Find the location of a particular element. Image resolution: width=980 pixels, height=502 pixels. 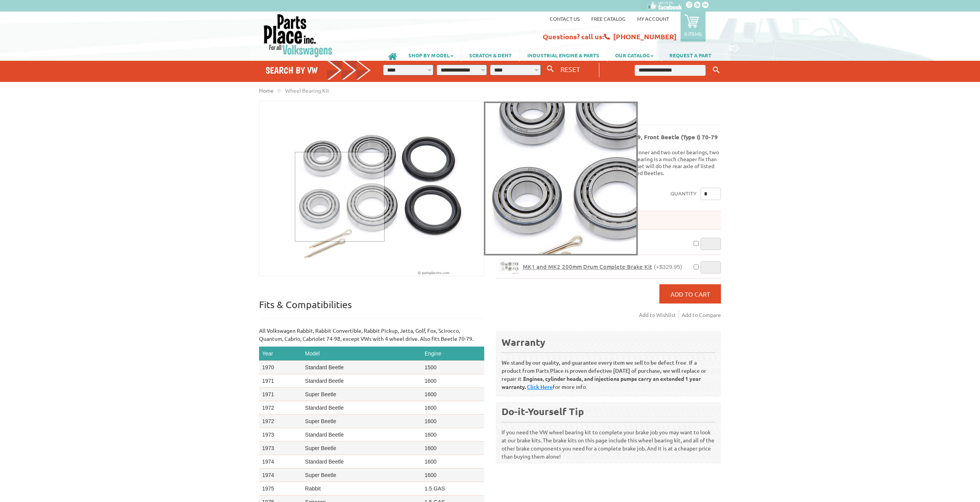

button: RESET is located at coordinates (570, 69).